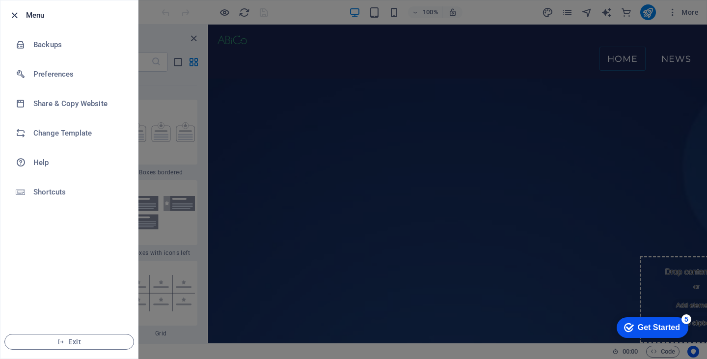 The width and height of the screenshot is (707, 359). Describe the element at coordinates (69, 342) in the screenshot. I see `span: Exit` at that location.